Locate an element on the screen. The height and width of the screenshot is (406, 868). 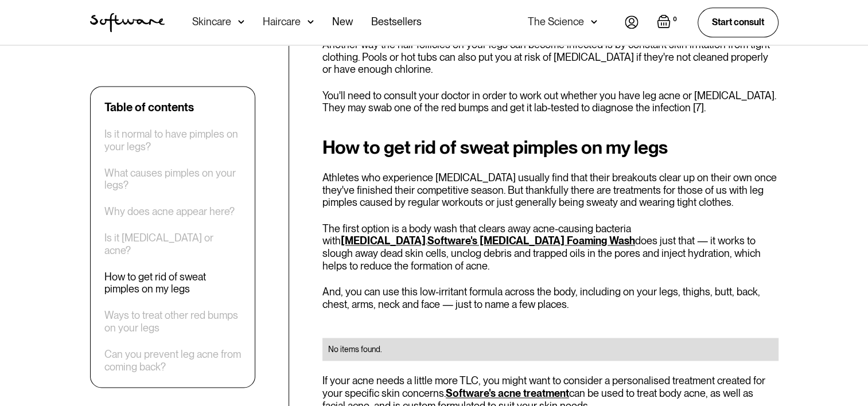
img: Software Logo is located at coordinates (128, 23).